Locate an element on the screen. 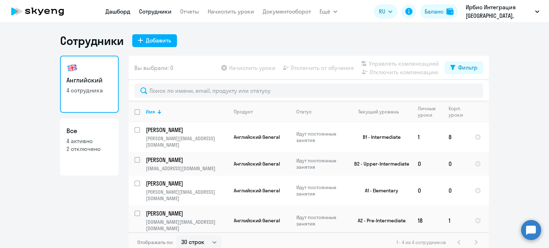 The width and height of the screenshot is (549, 248). div: Баланс is located at coordinates (434, 11).